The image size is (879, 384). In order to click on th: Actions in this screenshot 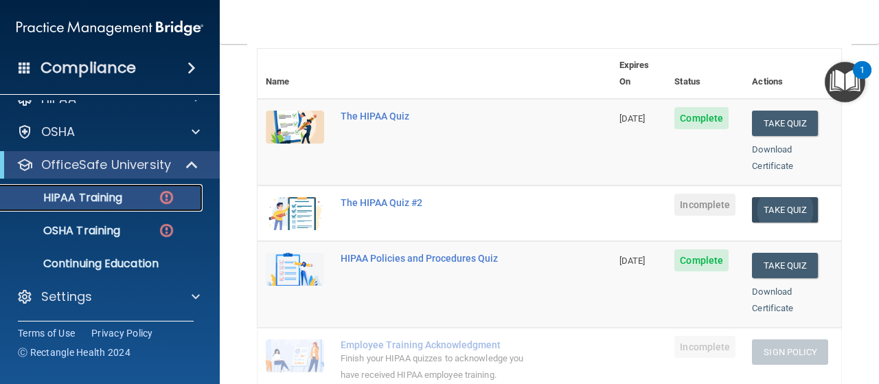, I will do `click(793, 74)`.